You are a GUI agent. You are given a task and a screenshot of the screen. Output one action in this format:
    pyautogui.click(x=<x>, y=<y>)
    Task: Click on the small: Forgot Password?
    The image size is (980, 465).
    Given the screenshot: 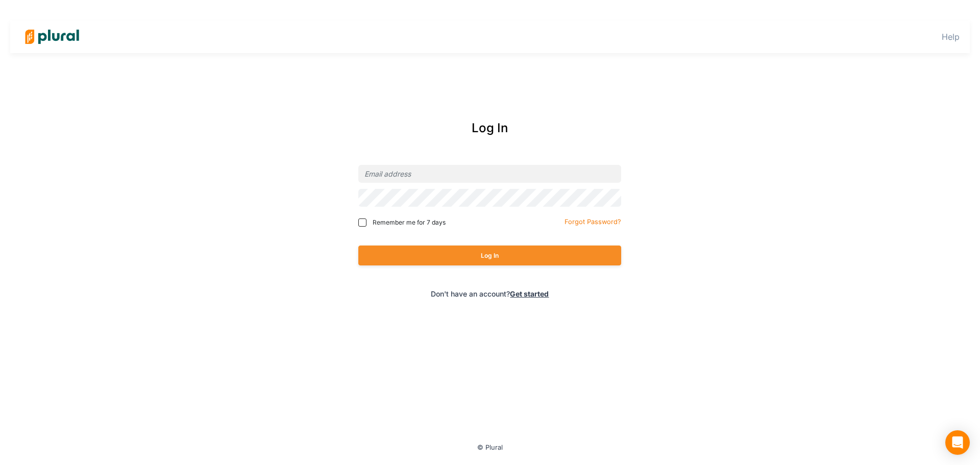 What is the action you would take?
    pyautogui.click(x=592, y=222)
    